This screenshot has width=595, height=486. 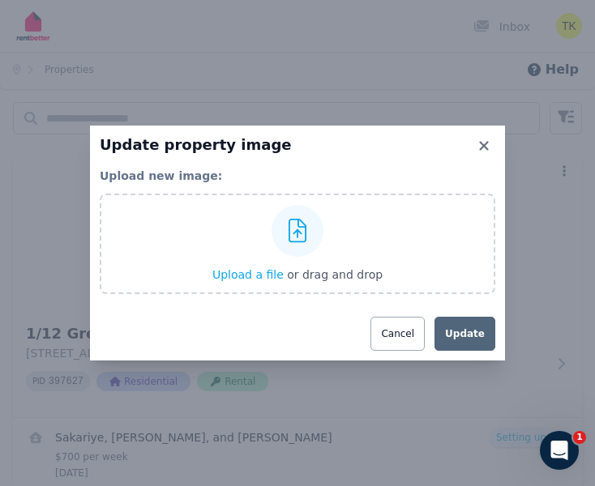 I want to click on button: Upload a file or drag and drop, so click(x=297, y=275).